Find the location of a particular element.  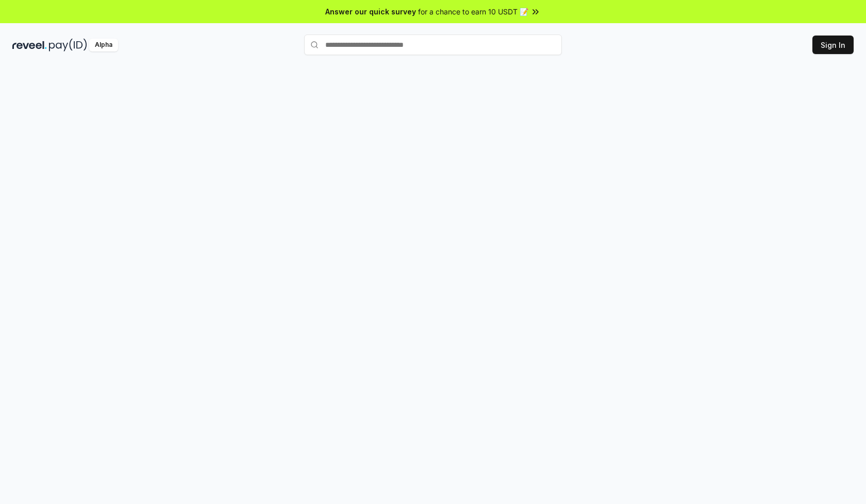

div: Alpha is located at coordinates (104, 44).